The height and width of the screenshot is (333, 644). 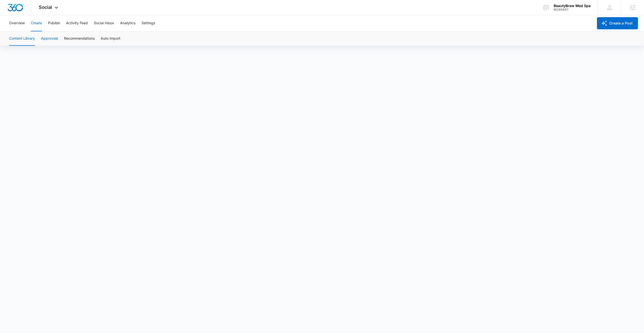 I want to click on button: Approvals, so click(x=49, y=39).